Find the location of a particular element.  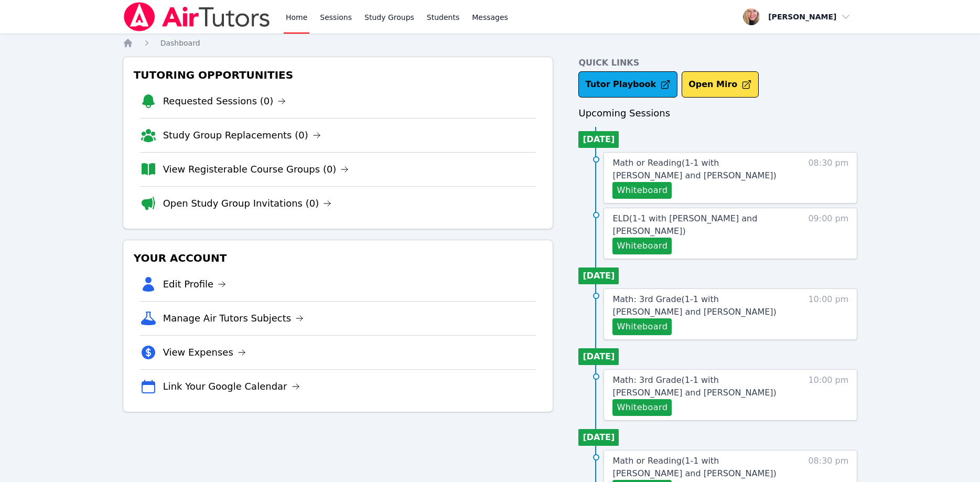

h4: Quick Links is located at coordinates (718, 63).